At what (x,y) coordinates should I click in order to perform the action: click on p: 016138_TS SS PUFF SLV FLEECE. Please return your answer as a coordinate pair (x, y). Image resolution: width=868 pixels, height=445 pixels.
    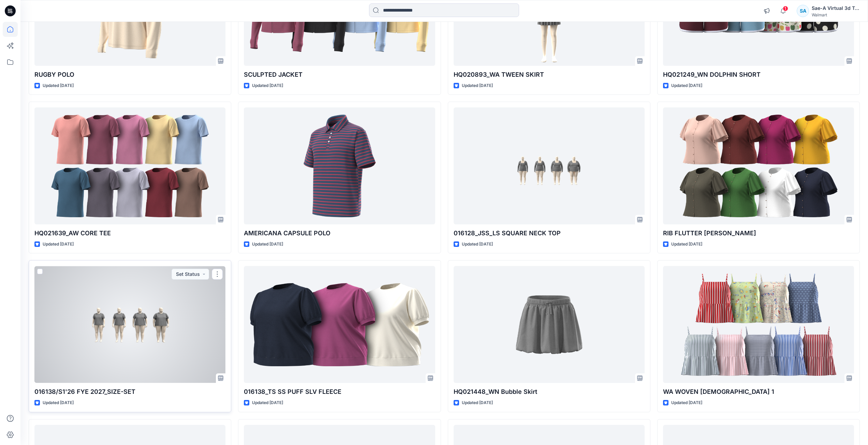
    Looking at the image, I should click on (339, 392).